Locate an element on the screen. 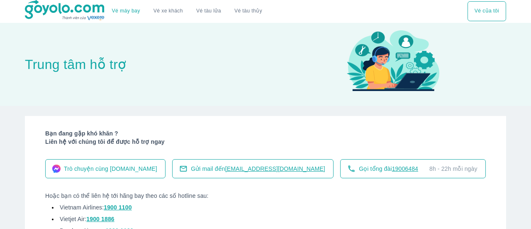  span: Gửi mail đến is located at coordinates (258, 169).